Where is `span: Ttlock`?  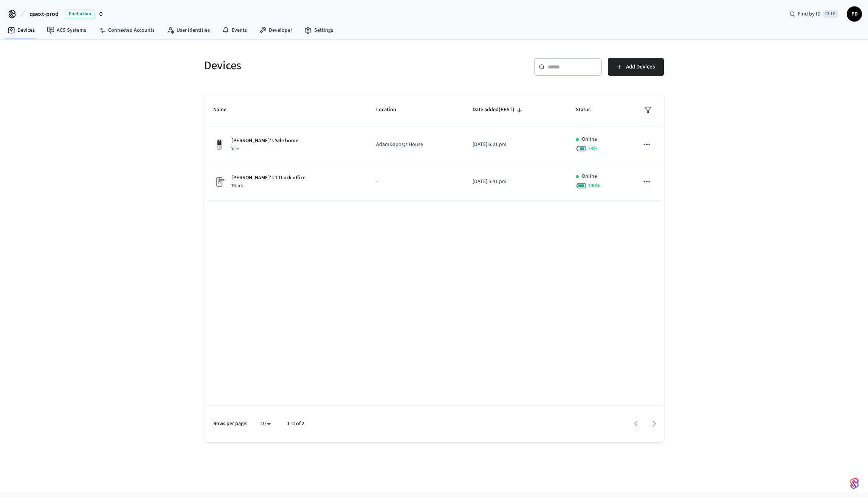
span: Ttlock is located at coordinates (237, 185).